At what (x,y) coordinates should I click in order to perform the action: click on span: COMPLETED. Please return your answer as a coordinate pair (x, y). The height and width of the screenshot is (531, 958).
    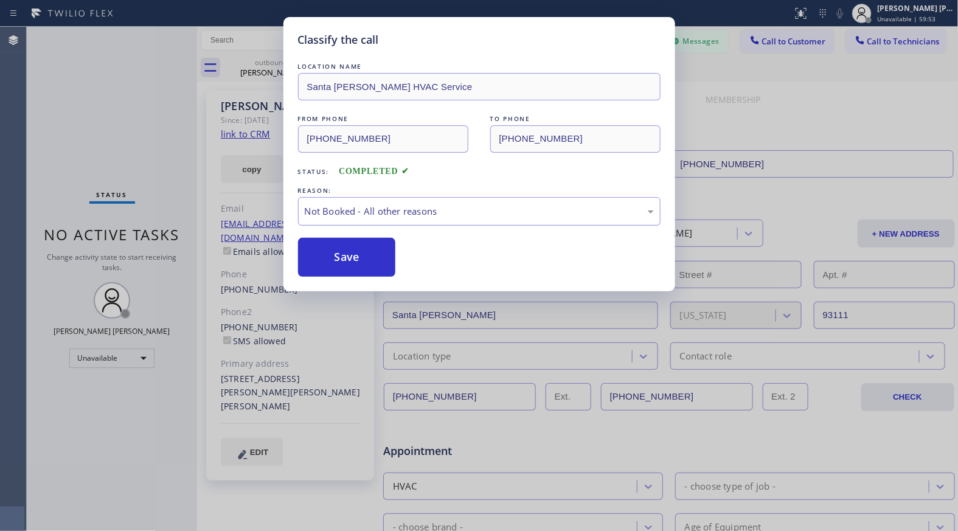
    Looking at the image, I should click on (374, 171).